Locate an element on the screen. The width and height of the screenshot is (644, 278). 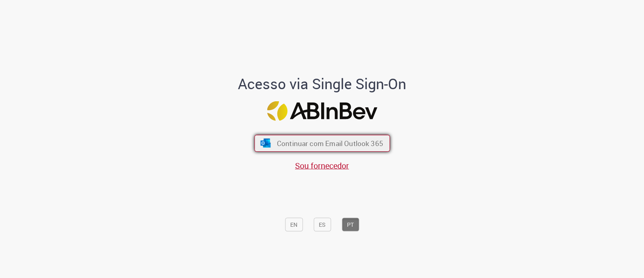
span: Sou fornecedor is located at coordinates (322, 165).